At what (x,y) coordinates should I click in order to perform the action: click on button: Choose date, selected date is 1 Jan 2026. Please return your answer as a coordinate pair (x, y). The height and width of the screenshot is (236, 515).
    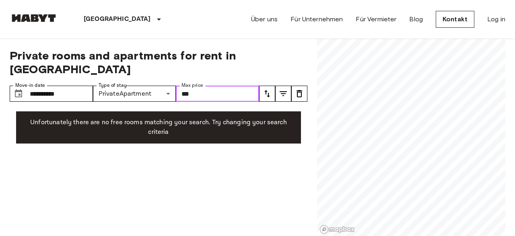
    Looking at the image, I should click on (19, 94).